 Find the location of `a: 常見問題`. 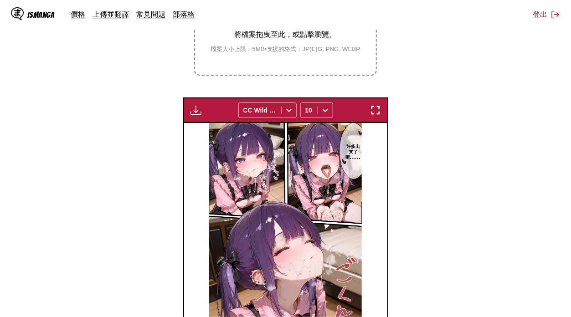

a: 常見問題 is located at coordinates (151, 14).